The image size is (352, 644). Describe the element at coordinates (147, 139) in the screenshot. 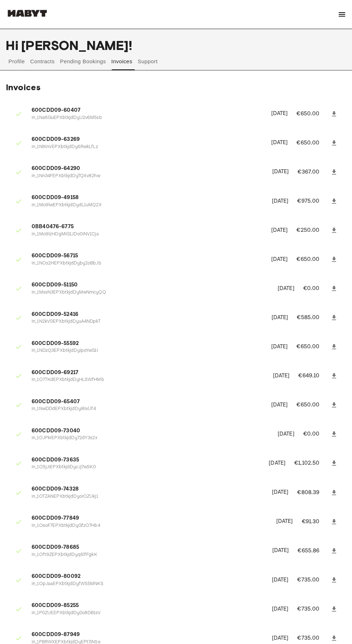

I see `span: 600CDD09-63269` at that location.